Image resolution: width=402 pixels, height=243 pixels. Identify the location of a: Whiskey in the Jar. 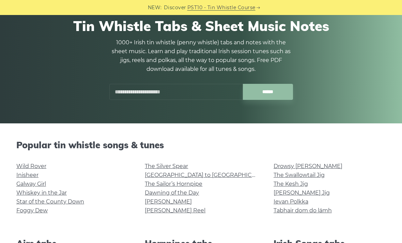
(42, 193).